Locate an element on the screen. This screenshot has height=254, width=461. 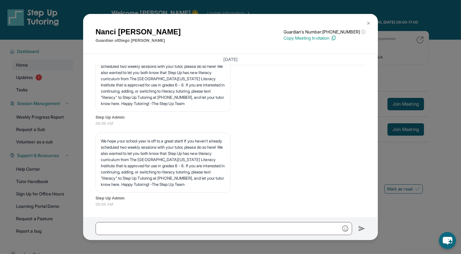
img: Emoji is located at coordinates (345, 229).